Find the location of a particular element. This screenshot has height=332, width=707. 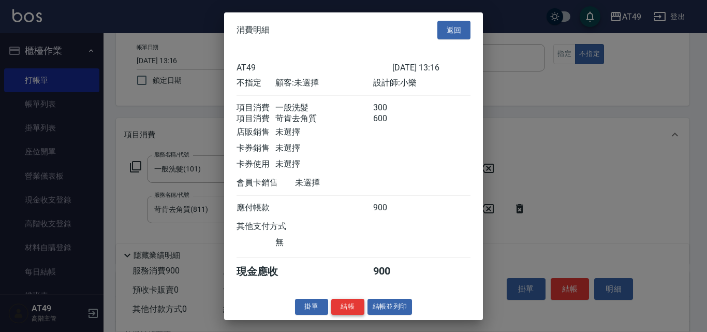

div: 不指定 is located at coordinates (256, 83).